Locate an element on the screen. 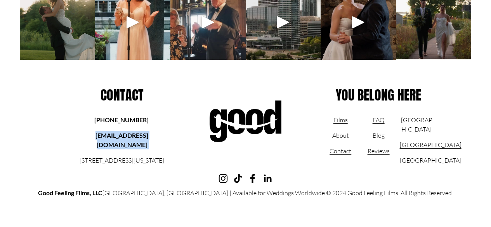 Image resolution: width=491 pixels, height=227 pixels. a: Facebook is located at coordinates (252, 178).